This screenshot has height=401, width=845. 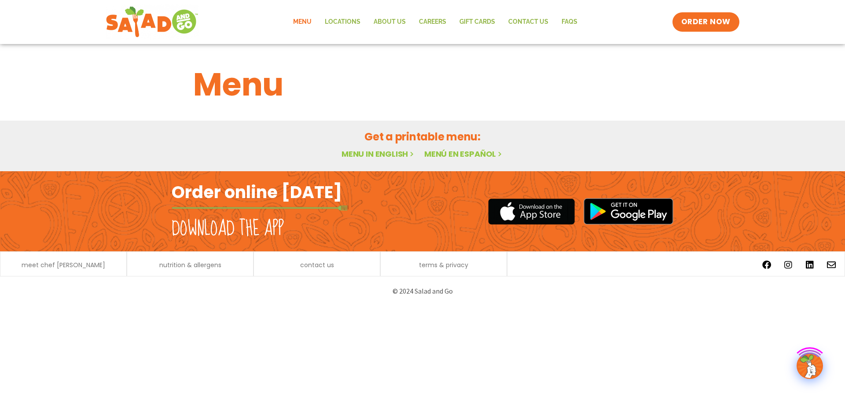 I want to click on a: About Us, so click(x=389, y=22).